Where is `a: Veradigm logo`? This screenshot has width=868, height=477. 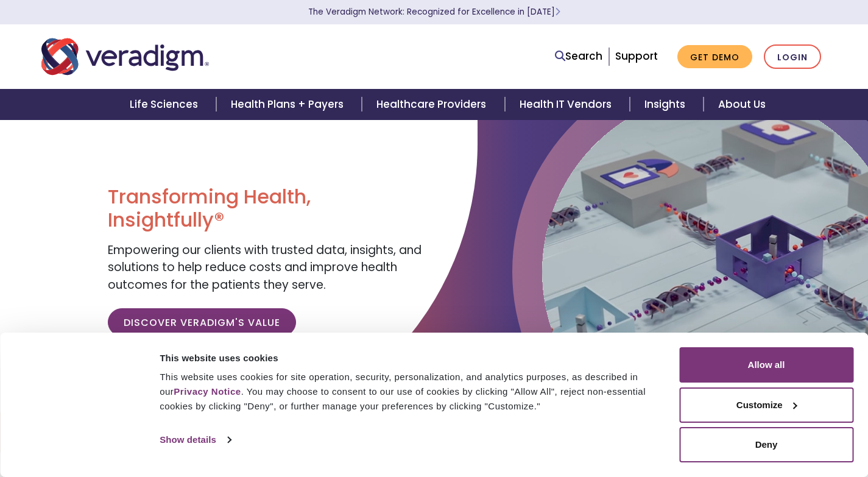
a: Veradigm logo is located at coordinates (124, 57).